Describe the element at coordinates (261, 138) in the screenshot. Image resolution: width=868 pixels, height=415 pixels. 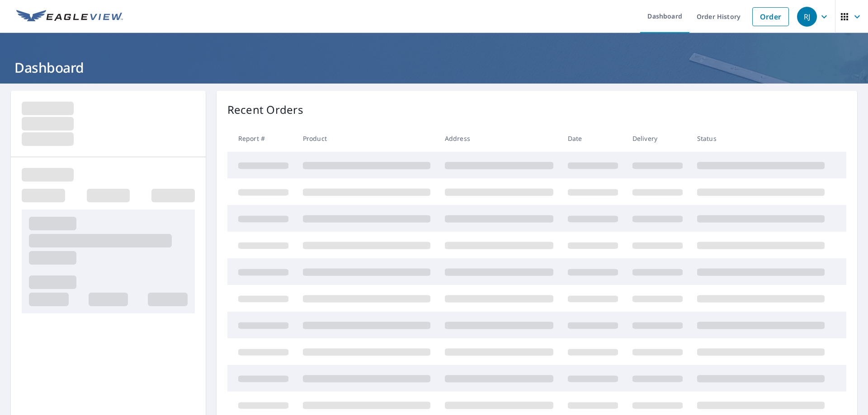
I see `th: Report #` at that location.